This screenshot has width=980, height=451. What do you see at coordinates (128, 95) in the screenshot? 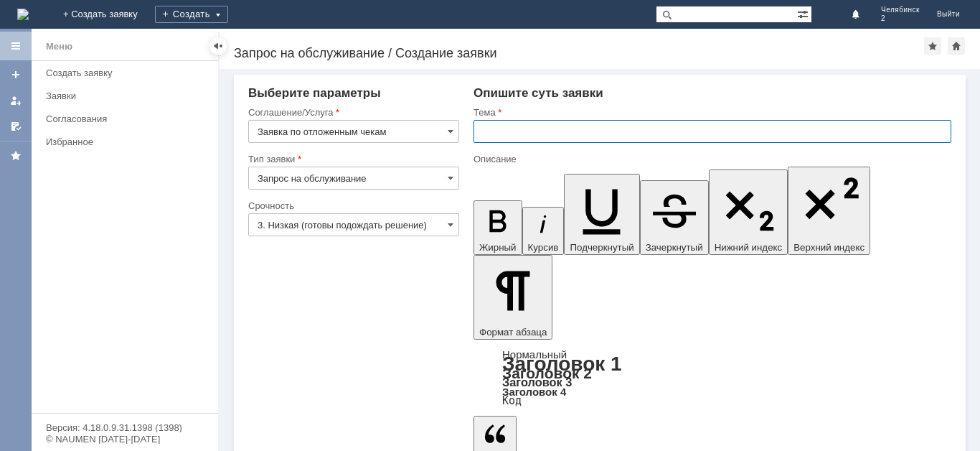
I see `div: Заявки` at bounding box center [128, 95].